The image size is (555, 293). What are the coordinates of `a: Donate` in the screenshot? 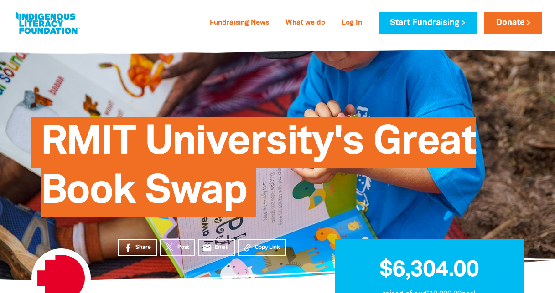 It's located at (513, 23).